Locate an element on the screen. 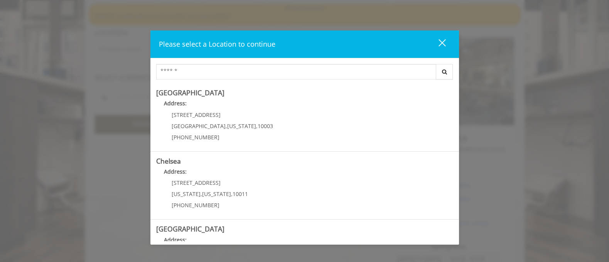  span: Please select a Location to continue is located at coordinates (217, 44).